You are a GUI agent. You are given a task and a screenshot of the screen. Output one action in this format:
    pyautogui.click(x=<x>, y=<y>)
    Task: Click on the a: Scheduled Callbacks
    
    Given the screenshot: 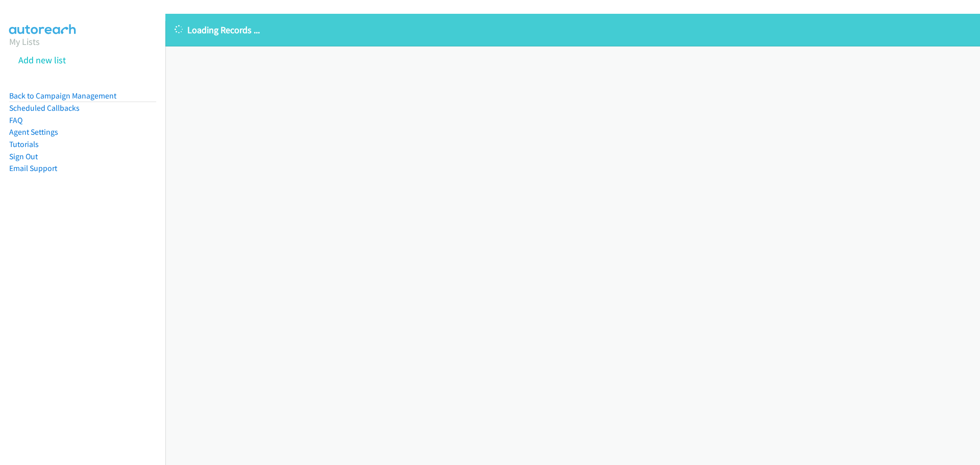 What is the action you would take?
    pyautogui.click(x=45, y=108)
    